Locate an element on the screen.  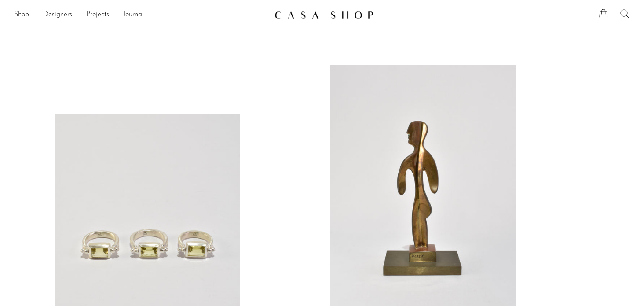
nav: Desktop navigation is located at coordinates (140, 15).